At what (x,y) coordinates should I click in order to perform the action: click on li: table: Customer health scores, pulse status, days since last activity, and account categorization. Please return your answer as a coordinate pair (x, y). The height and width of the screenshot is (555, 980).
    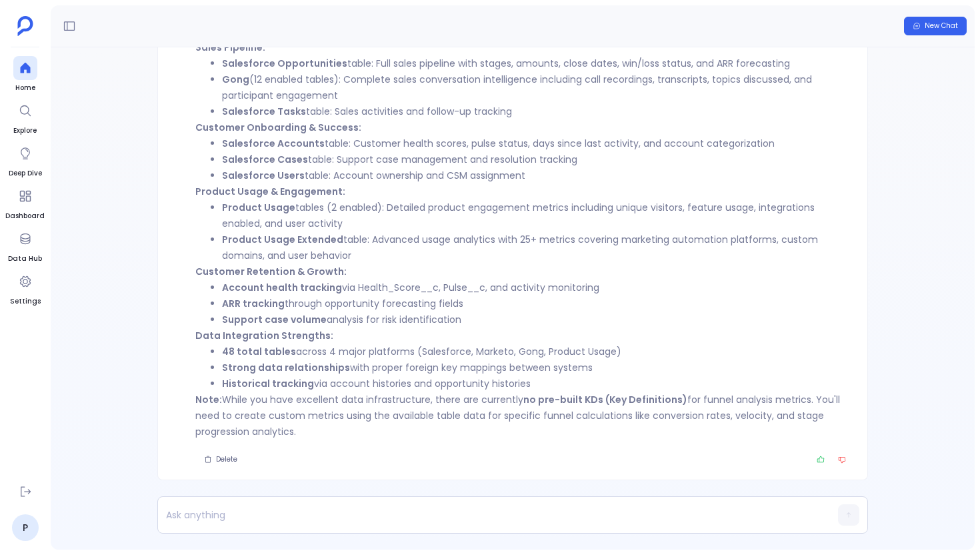
    Looking at the image, I should click on (536, 143).